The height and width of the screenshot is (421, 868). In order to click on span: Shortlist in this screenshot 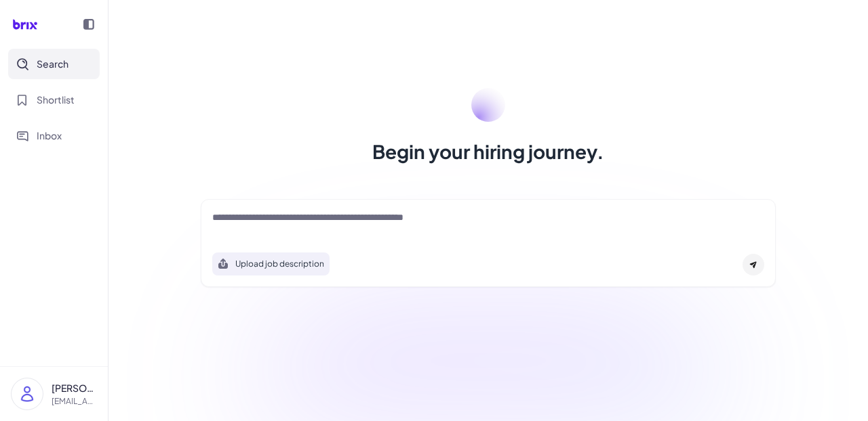, I will do `click(55, 100)`.